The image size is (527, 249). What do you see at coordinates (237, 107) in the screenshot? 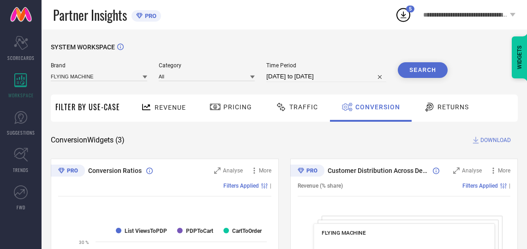
I see `span: Pricing` at bounding box center [237, 107].